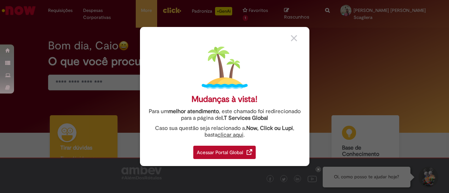 The width and height of the screenshot is (449, 193). Describe the element at coordinates (244, 116) in the screenshot. I see `a: I.T Services Global` at that location.